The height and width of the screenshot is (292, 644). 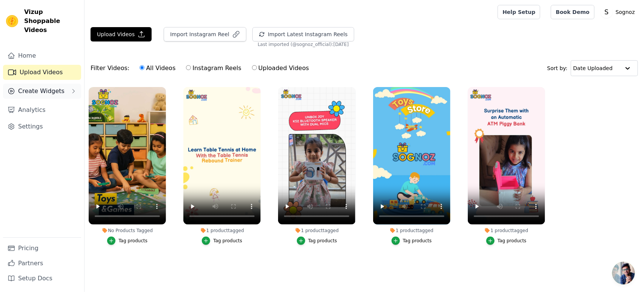 What do you see at coordinates (624, 273) in the screenshot?
I see `a: Open chat` at bounding box center [624, 273].